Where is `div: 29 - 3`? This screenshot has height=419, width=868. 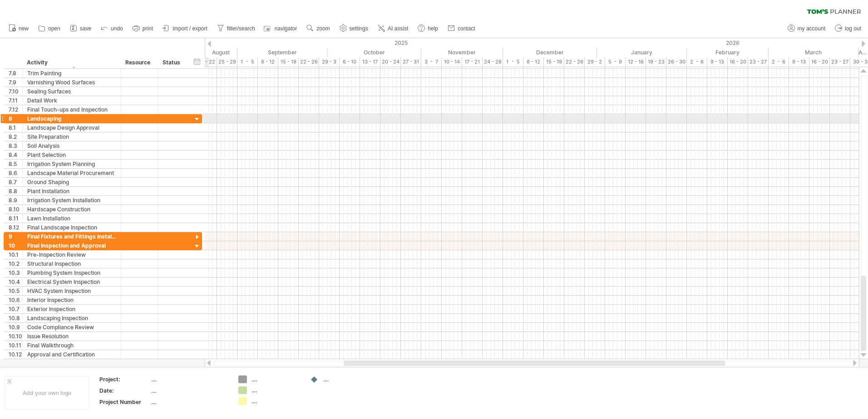
div: 29 - 3 is located at coordinates (329, 62).